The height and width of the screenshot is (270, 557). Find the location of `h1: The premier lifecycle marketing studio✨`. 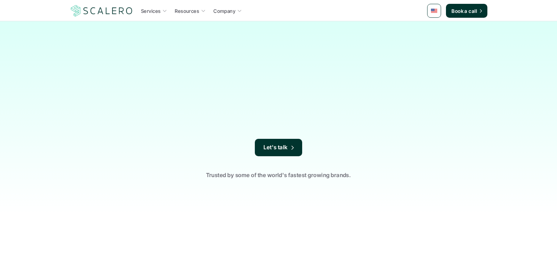

h1: The premier lifecycle marketing studio✨ is located at coordinates (279, 70).